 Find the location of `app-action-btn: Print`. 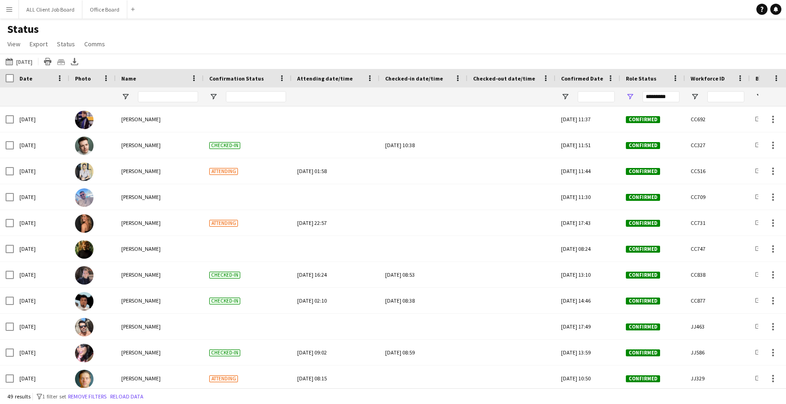

app-action-btn: Print is located at coordinates (48, 62).